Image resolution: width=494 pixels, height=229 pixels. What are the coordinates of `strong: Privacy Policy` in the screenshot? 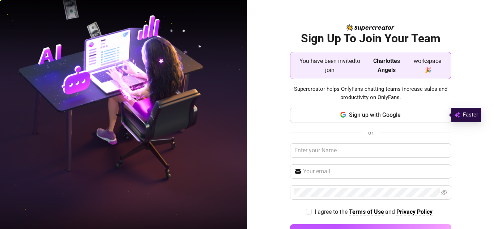 It's located at (415, 212).